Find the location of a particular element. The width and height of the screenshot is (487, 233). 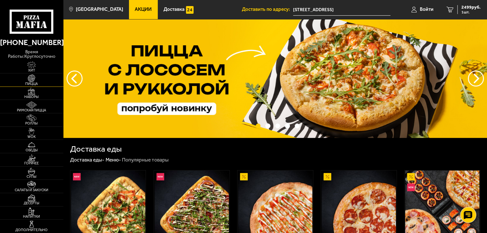

span: Войти is located at coordinates (426, 9).